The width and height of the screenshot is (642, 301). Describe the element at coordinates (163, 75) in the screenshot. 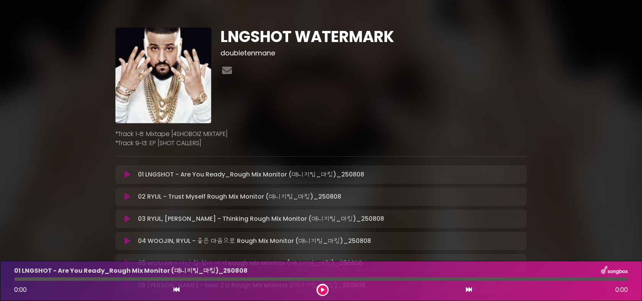

I see `img: NkONmQqGQfeht5SWBIpg` at that location.